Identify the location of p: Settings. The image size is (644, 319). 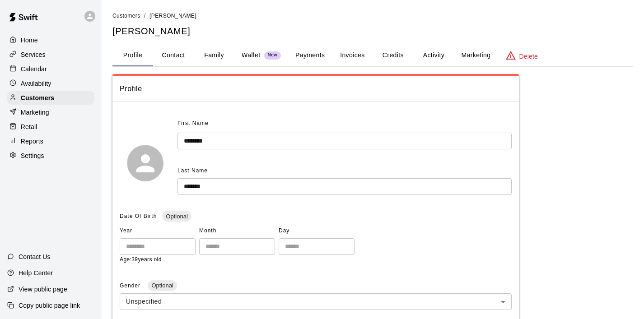
(32, 155).